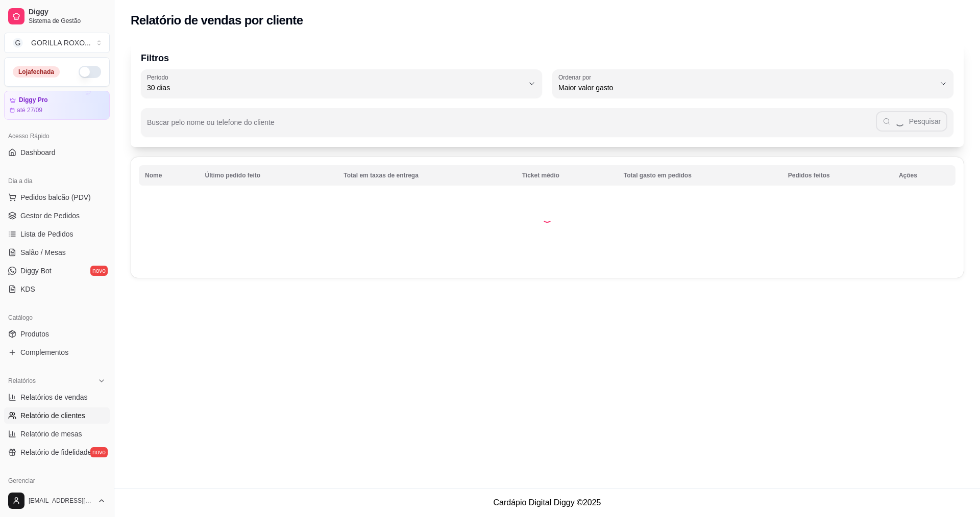 Image resolution: width=980 pixels, height=517 pixels. Describe the element at coordinates (53, 416) in the screenshot. I see `span: Relatório de clientes` at that location.